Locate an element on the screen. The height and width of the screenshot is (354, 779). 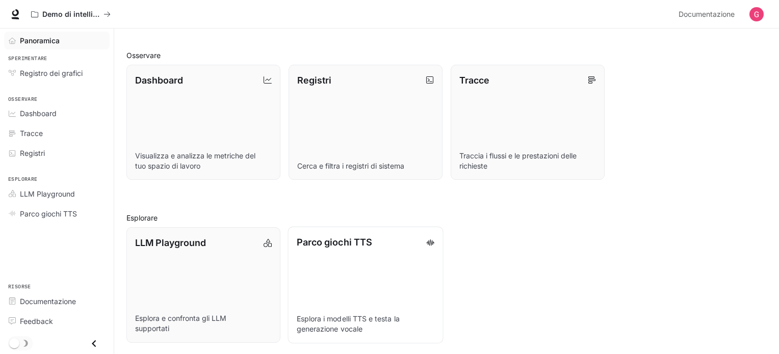
button: Avatar utente is located at coordinates (757, 14).